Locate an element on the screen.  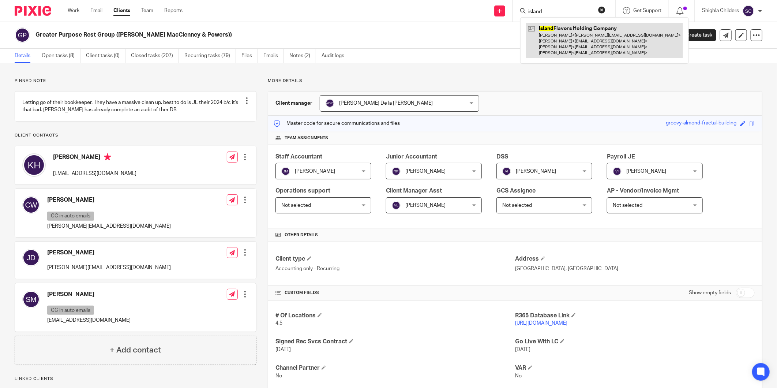
a: Reports is located at coordinates (173, 11).